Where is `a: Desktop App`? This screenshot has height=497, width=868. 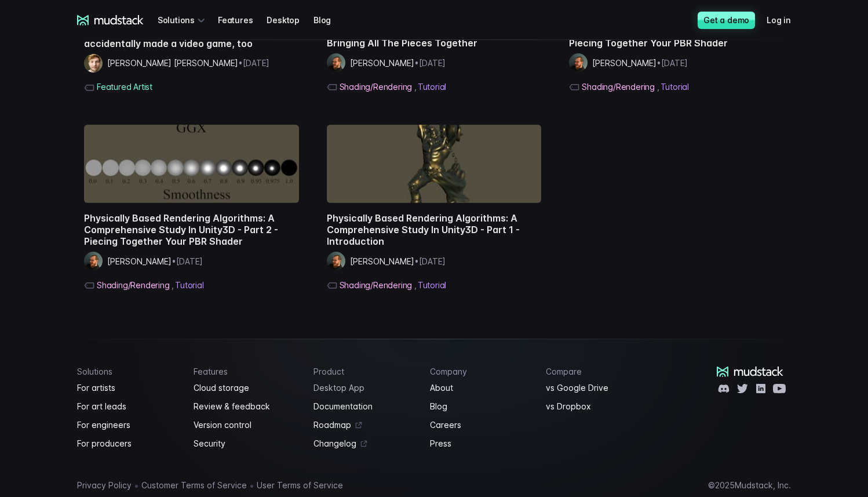
a: Desktop App is located at coordinates (364, 388).